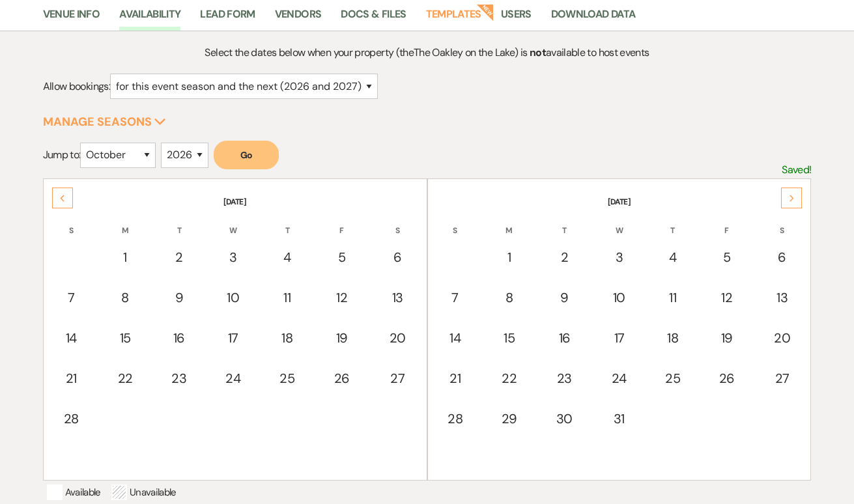  Describe the element at coordinates (247, 155) in the screenshot. I see `button: Go` at that location.